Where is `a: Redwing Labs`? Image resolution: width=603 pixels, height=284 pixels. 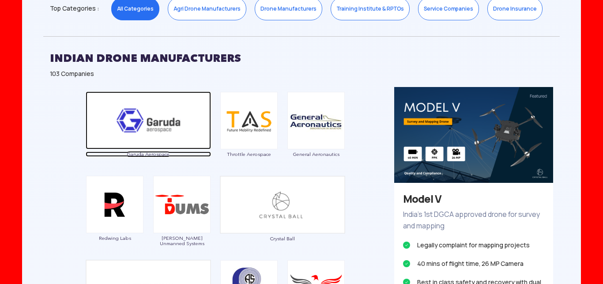 a: Redwing Labs is located at coordinates (115, 220).